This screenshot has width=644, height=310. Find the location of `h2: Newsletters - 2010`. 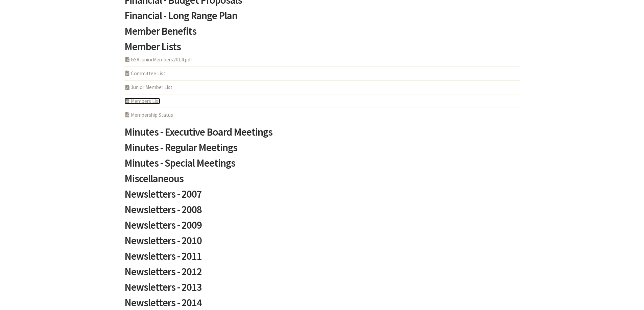

h2: Newsletters - 2010 is located at coordinates (322, 243).